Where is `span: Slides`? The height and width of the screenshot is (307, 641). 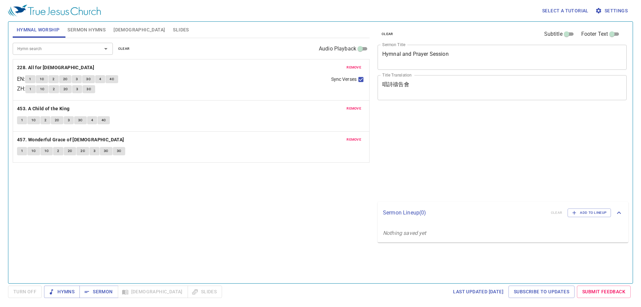
span: Slides is located at coordinates (181, 30).